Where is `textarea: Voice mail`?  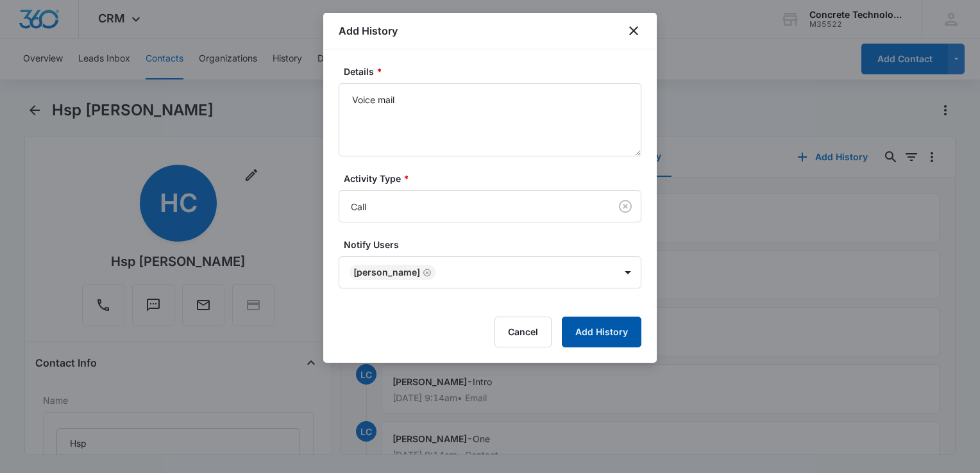 textarea: Voice mail is located at coordinates (490, 120).